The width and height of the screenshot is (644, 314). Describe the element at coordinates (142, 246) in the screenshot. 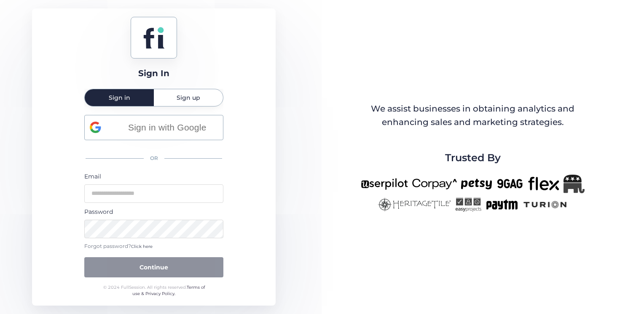

I see `span: Click here` at that location.